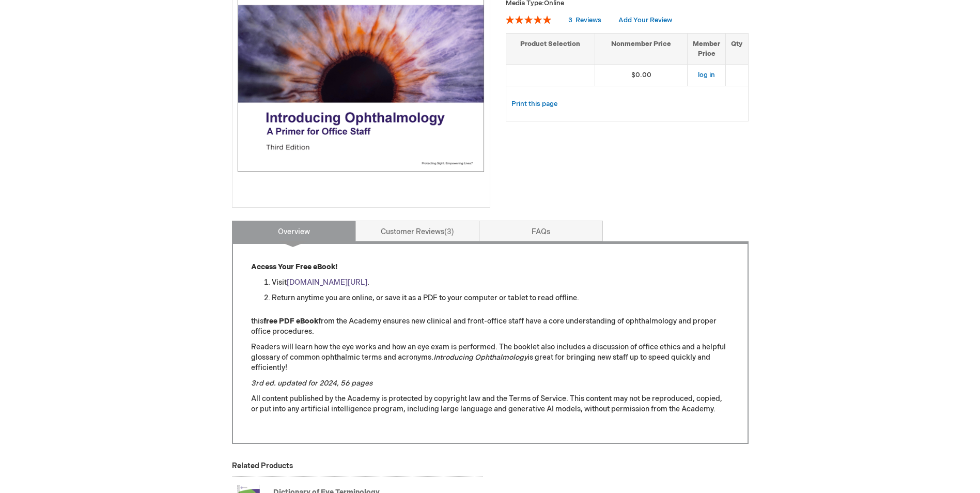 This screenshot has height=493, width=980. What do you see at coordinates (501, 298) in the screenshot?
I see `li: Return anytime you are online, or save it as a PDF to your computer or tablet to read offline.` at bounding box center [501, 298].